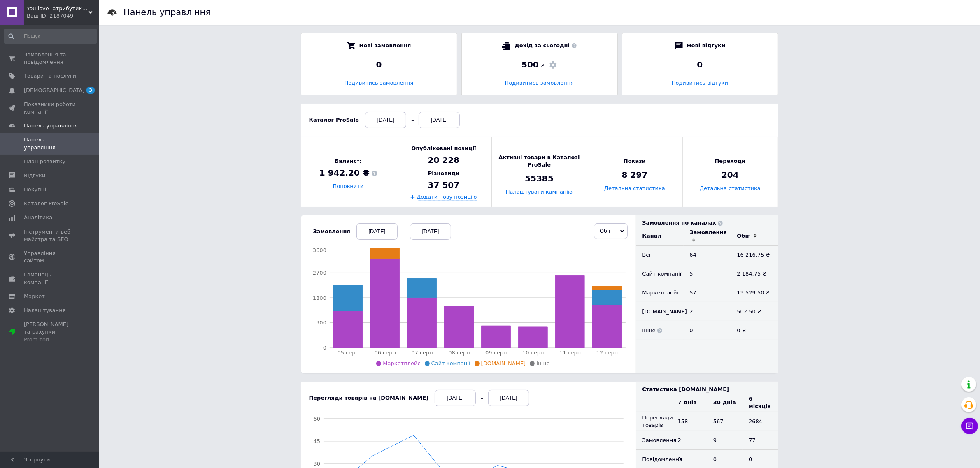  What do you see at coordinates (319, 273) in the screenshot?
I see `tspan: 2700` at bounding box center [319, 273].